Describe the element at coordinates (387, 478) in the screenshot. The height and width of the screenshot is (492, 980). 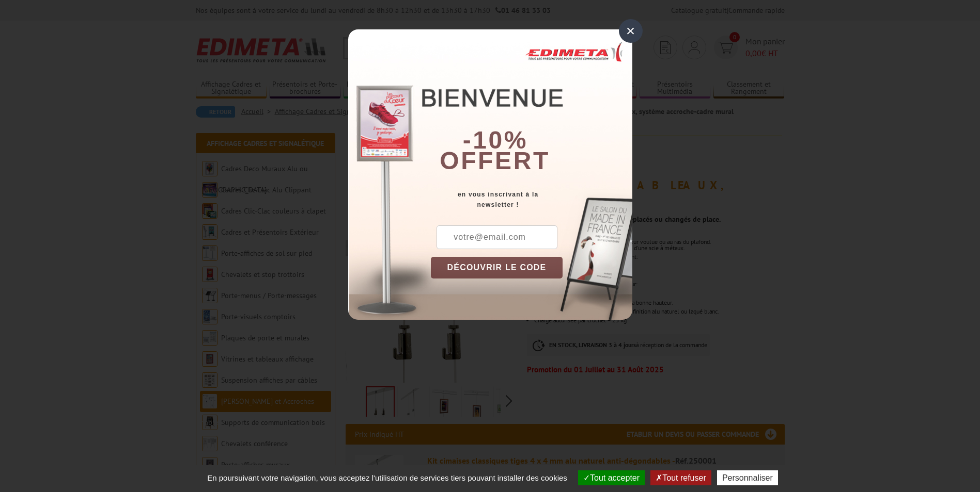
I see `span: En poursuivant votre navigation, vous acceptez l'utilisation de services tiers pouvant installer ...` at that location.